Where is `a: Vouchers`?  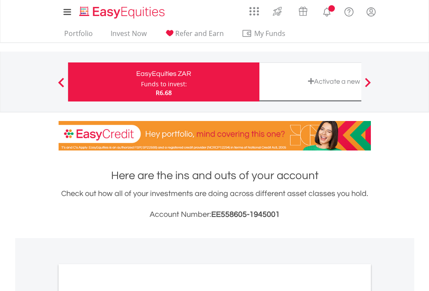
a: Vouchers is located at coordinates (303, 10).